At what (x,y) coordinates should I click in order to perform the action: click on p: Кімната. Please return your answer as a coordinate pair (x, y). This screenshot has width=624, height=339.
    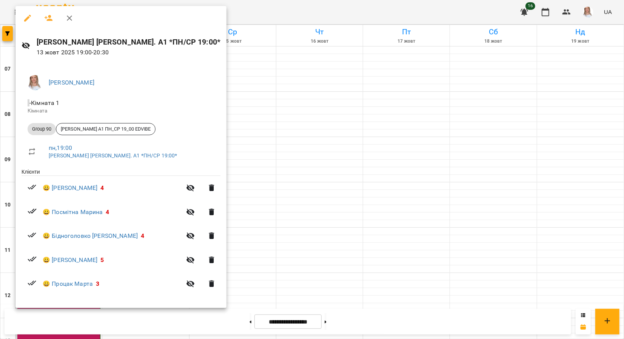
    Looking at the image, I should click on (121, 111).